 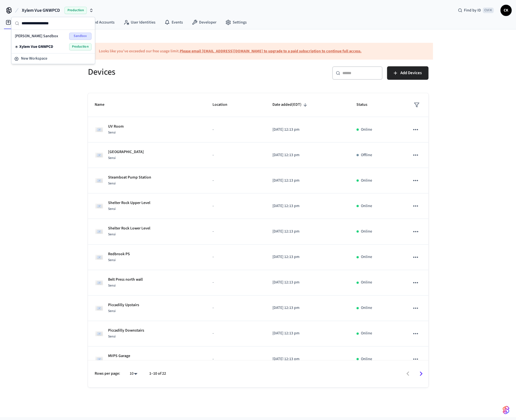 What do you see at coordinates (80, 36) in the screenshot?
I see `span: Sandbox` at bounding box center [80, 36].